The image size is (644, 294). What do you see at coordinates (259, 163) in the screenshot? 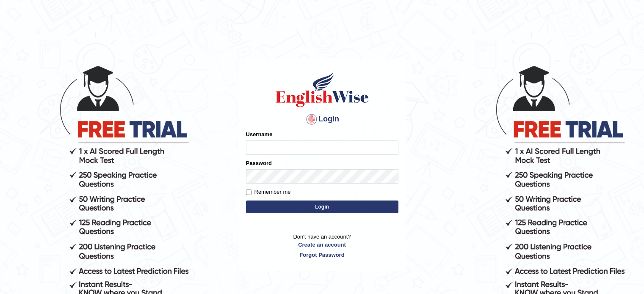
I see `label: Password` at bounding box center [259, 163].